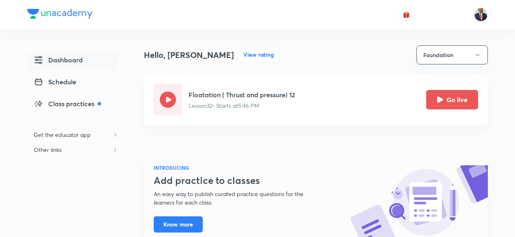 The width and height of the screenshot is (515, 237). What do you see at coordinates (407, 15) in the screenshot?
I see `img: avatar` at bounding box center [407, 15].